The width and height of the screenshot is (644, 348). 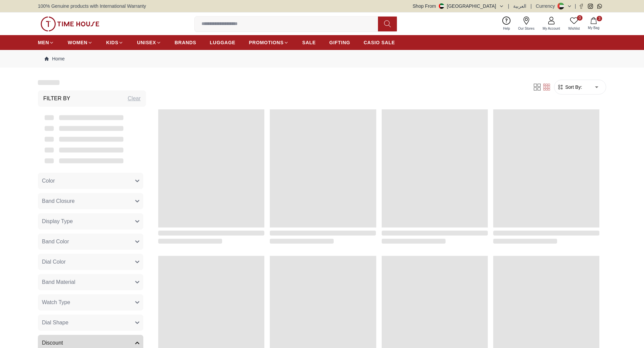 I want to click on span: WOMEN, so click(x=78, y=43).